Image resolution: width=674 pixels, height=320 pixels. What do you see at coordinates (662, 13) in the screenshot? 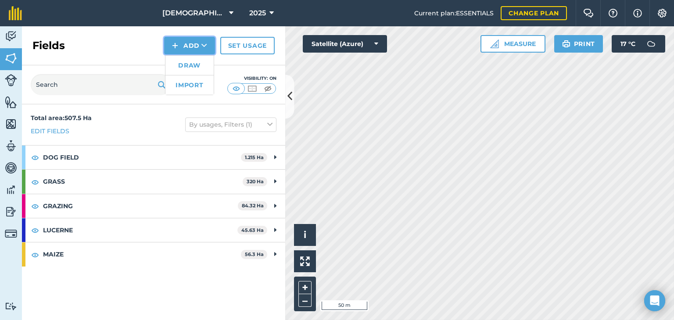
I see `img: A cog icon` at bounding box center [662, 13].